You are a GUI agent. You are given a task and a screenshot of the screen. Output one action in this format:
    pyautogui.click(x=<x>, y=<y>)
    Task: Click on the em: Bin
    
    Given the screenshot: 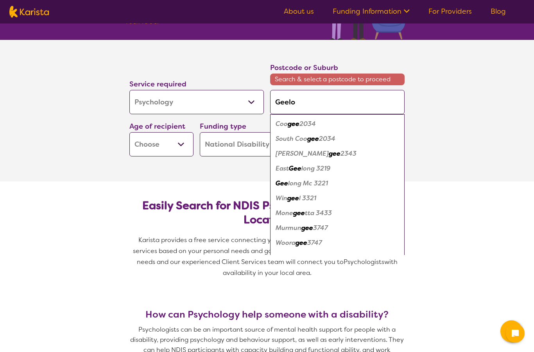 What is the action you would take?
    pyautogui.click(x=280, y=257)
    